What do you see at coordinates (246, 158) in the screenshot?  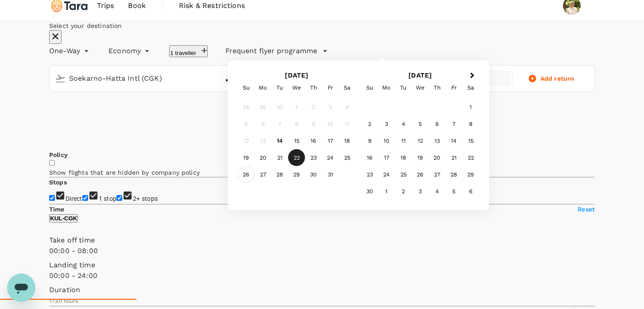 I see `div: Choose Sunday, October 19th, 2025` at bounding box center [246, 158].